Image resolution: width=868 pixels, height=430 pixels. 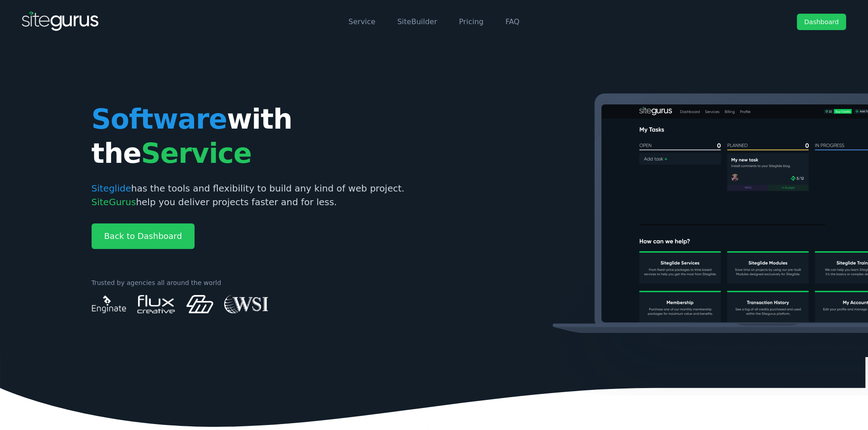 I want to click on a: FAQ, so click(x=513, y=21).